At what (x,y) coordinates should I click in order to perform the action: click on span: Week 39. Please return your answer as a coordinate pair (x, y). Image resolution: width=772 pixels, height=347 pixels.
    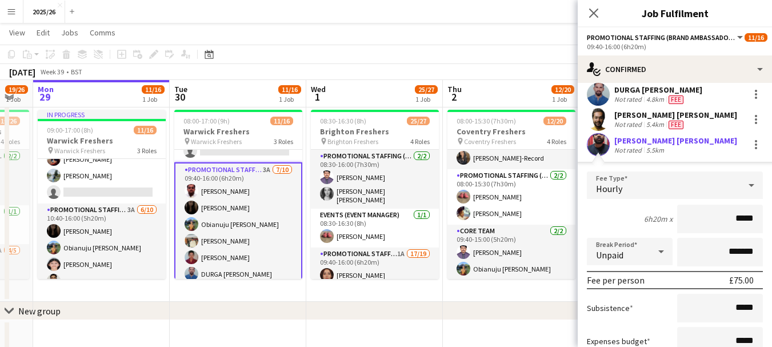
    Looking at the image, I should click on (52, 71).